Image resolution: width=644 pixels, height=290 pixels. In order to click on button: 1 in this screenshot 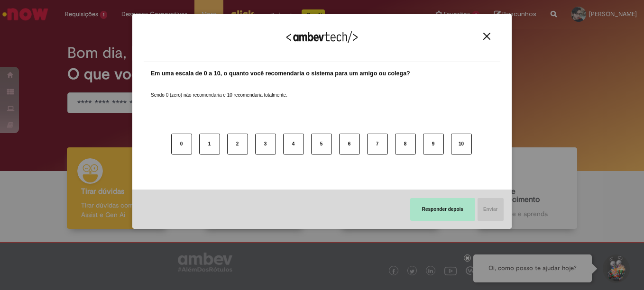, I will do `click(209, 144)`.